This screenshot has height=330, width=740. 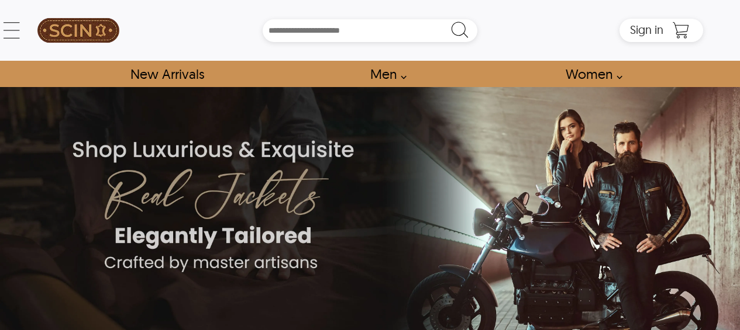 I want to click on a: Sign in, so click(x=646, y=31).